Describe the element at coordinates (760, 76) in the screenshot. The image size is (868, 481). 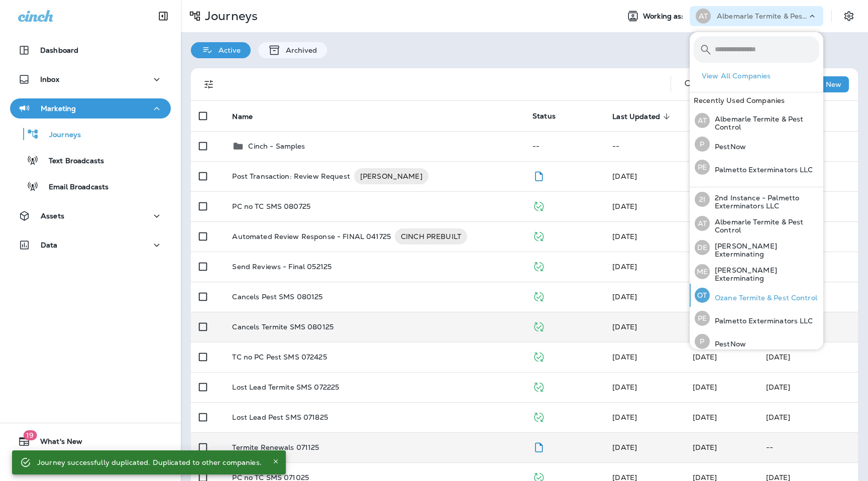
I see `button: View All Companies` at that location.